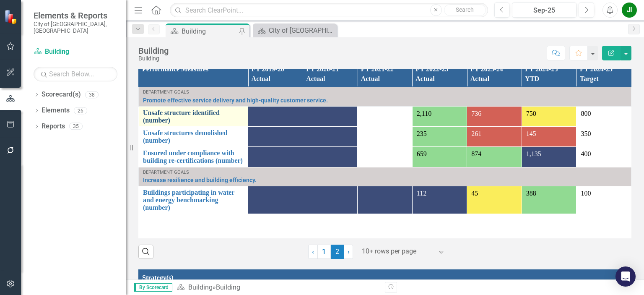 The width and height of the screenshot is (644, 295). I want to click on span: 350, so click(586, 133).